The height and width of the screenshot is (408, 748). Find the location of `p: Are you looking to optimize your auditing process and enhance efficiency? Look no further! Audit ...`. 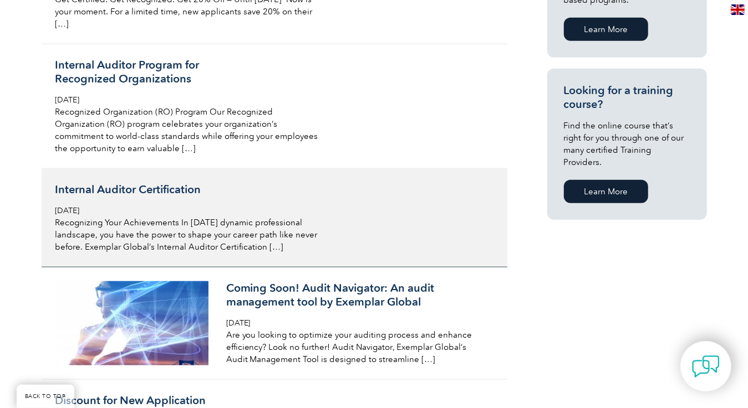

p: Are you looking to optimize your auditing process and enhance efficiency? Look no further! Audit ... is located at coordinates (357, 347).